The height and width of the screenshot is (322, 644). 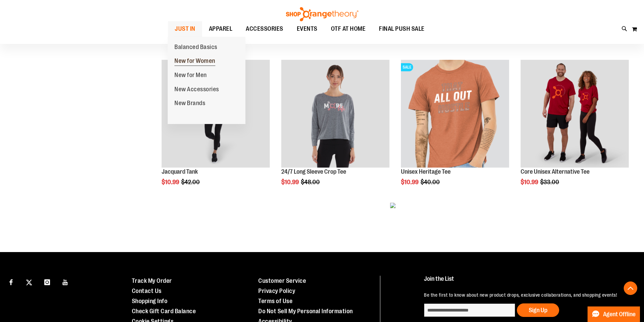 I want to click on a: New Accessories, so click(x=197, y=90).